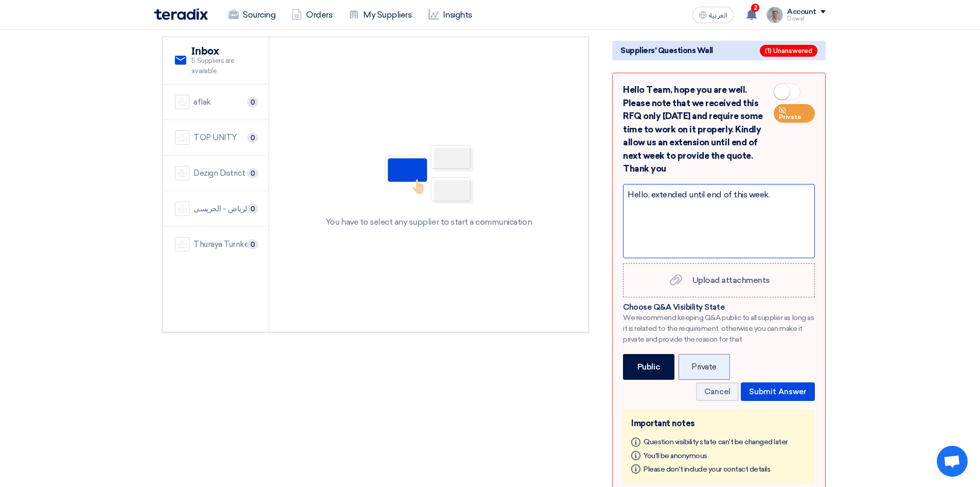 This screenshot has height=487, width=980. What do you see at coordinates (719, 308) in the screenshot?
I see `div: Choose Q&A Visibility State` at bounding box center [719, 308].